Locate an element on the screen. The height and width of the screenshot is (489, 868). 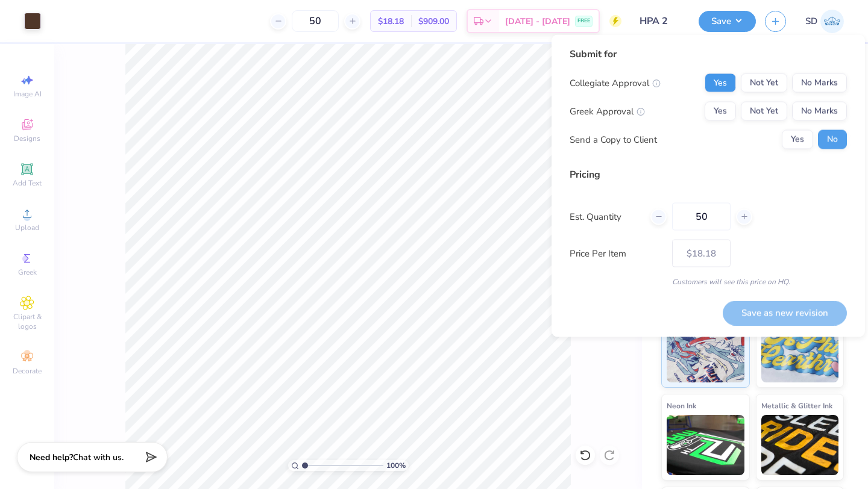
span: Image AI is located at coordinates (27, 94).